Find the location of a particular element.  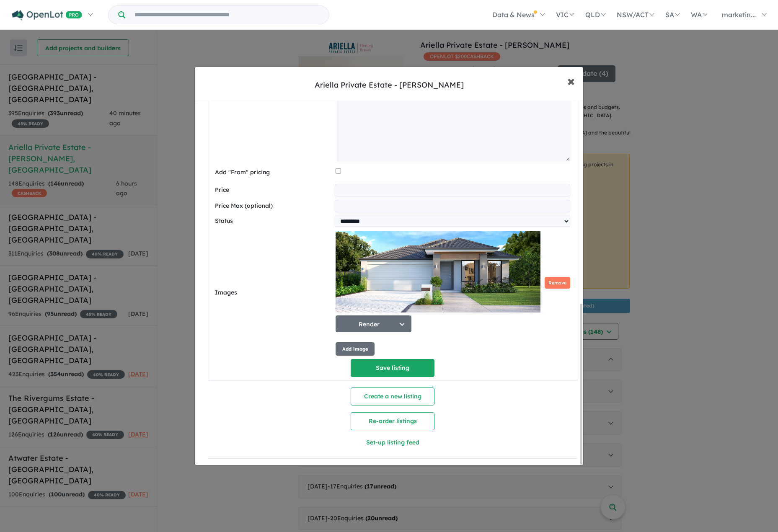

button: Save listing is located at coordinates (393, 368).